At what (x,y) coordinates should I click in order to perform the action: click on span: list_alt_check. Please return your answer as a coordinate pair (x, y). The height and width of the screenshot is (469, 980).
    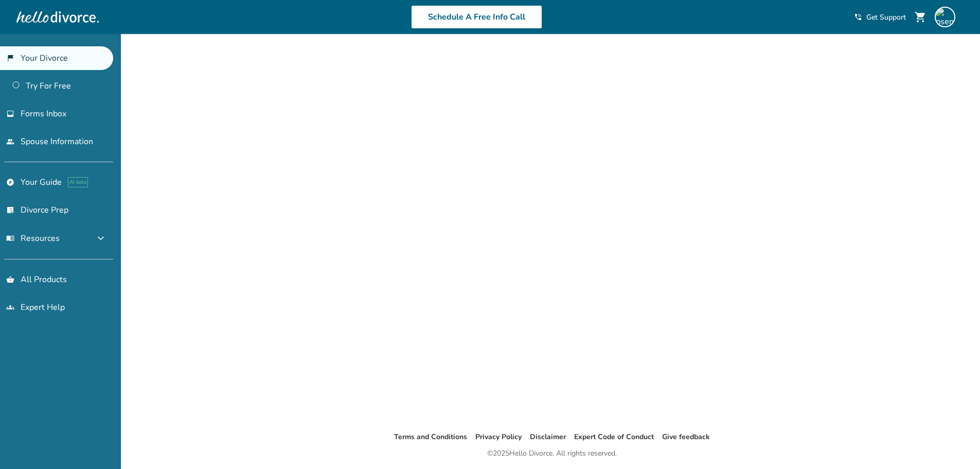
    Looking at the image, I should click on (10, 210).